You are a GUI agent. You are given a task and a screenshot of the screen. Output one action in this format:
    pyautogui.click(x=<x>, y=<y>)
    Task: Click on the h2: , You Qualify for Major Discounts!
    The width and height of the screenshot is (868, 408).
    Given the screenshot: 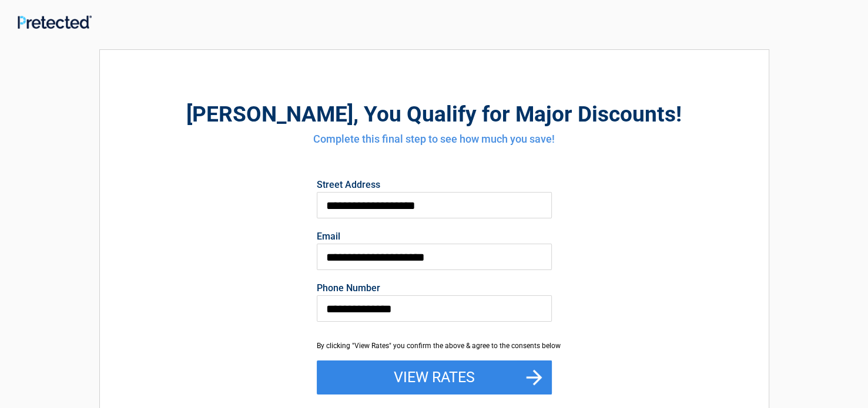 What is the action you would take?
    pyautogui.click(x=434, y=114)
    